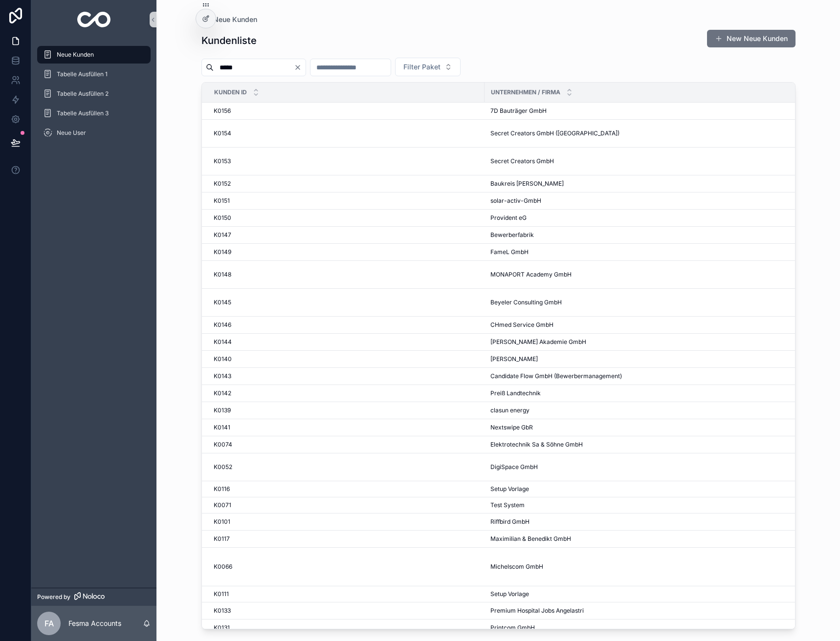 Image resolution: width=840 pixels, height=641 pixels. What do you see at coordinates (647, 521) in the screenshot?
I see `a: Riffbird GmbH` at bounding box center [647, 521].